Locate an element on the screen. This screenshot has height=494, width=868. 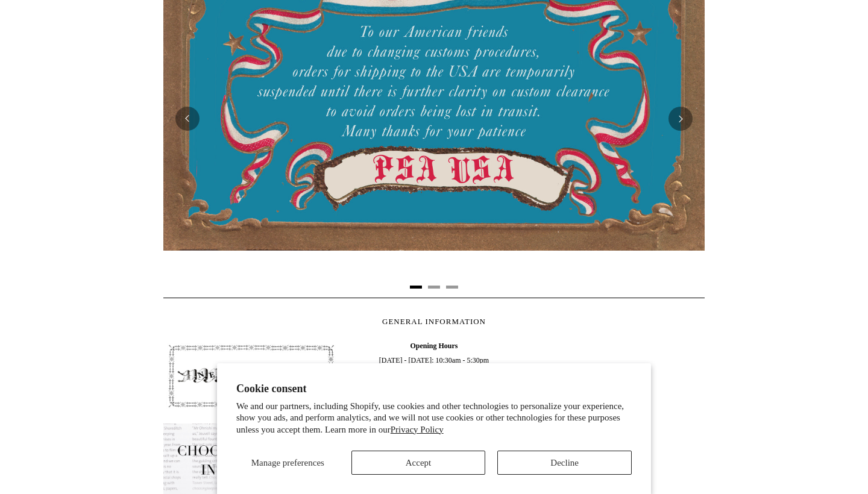
button: Accept is located at coordinates (419, 463).